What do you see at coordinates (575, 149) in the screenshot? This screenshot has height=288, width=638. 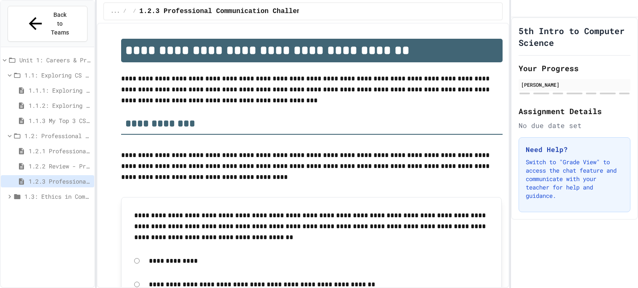 I see `h3: Need Help?` at bounding box center [575, 149].